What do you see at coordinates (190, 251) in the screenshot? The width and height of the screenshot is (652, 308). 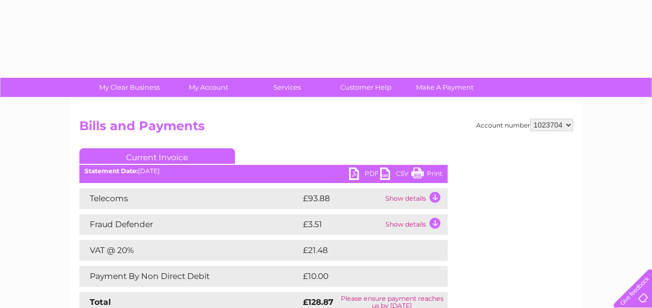 I see `td: VAT @ 20%` at bounding box center [190, 251].